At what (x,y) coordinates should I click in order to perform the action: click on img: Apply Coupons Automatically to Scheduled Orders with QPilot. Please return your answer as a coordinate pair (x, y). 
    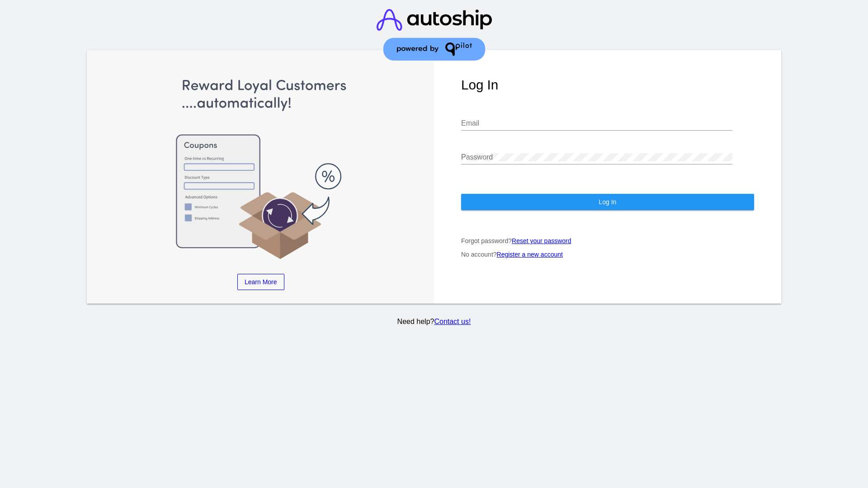
    Looking at the image, I should click on (261, 169).